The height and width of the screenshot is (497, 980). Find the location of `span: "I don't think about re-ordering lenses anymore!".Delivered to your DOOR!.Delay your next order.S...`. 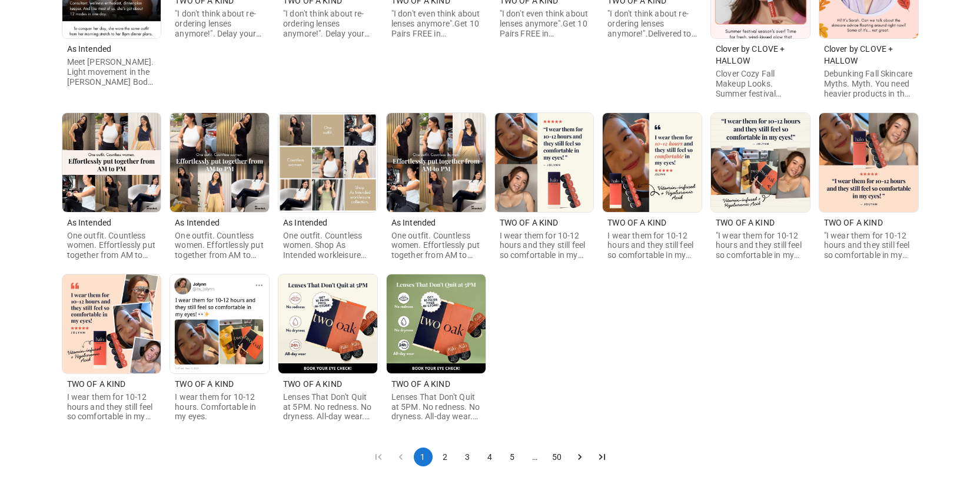

span: "I don't think about re-ordering lenses anymore!".Delivered to your DOOR!.Delay your next order.S... is located at coordinates (651, 48).